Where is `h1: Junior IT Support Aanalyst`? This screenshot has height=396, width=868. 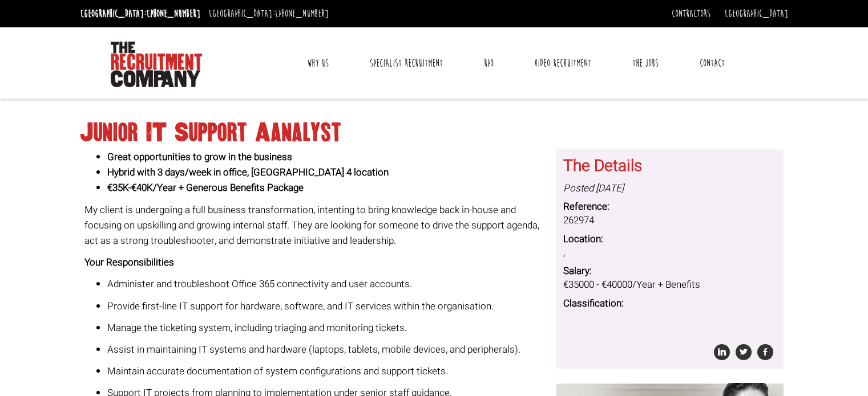
h1: Junior IT Support Aanalyst is located at coordinates (434, 133).